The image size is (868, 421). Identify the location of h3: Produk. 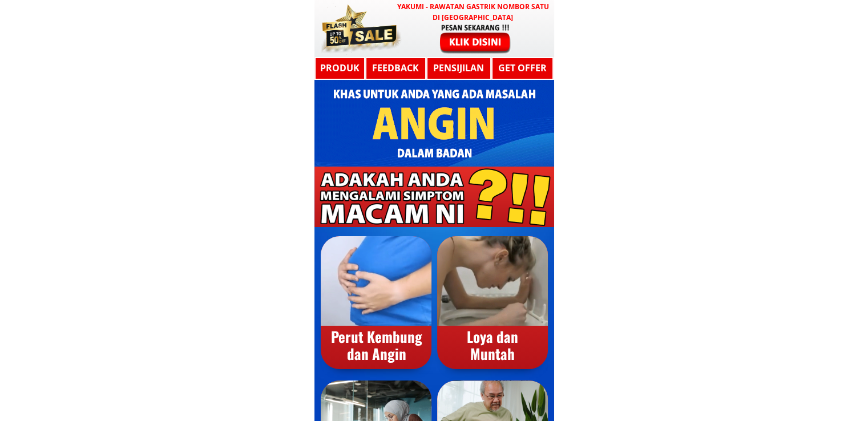
(340, 69).